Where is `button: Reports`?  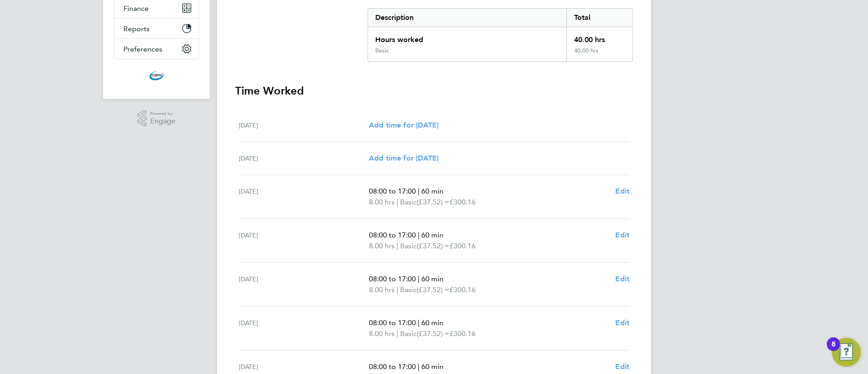
button: Reports is located at coordinates (156, 29).